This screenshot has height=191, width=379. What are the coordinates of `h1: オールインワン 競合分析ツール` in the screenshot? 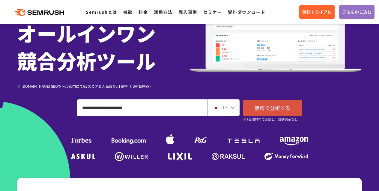 It's located at (103, 47).